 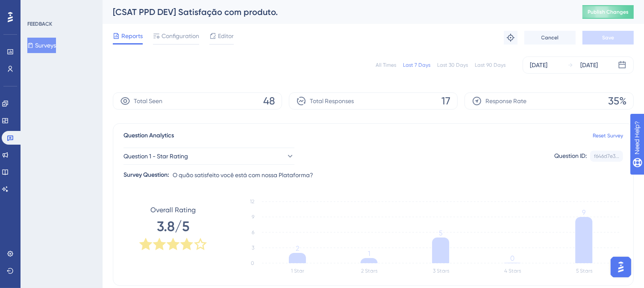 What do you see at coordinates (441, 233) in the screenshot?
I see `tspan: 5` at bounding box center [441, 233].